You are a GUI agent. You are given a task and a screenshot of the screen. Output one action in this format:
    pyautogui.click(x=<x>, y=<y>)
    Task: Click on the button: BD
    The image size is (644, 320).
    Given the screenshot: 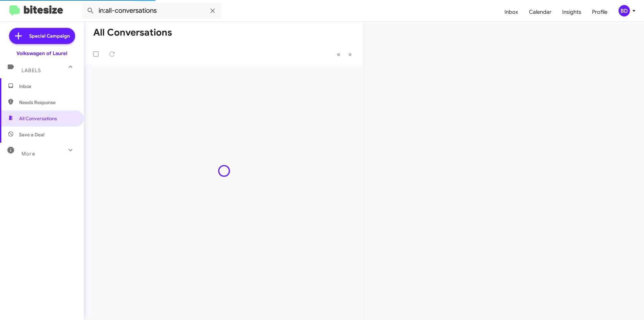 What is the action you would take?
    pyautogui.click(x=625, y=11)
    